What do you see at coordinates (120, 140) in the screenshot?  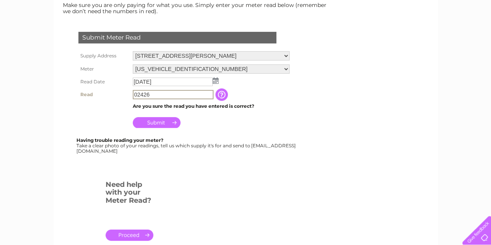 I see `b: Having trouble reading your meter?` at bounding box center [120, 140].